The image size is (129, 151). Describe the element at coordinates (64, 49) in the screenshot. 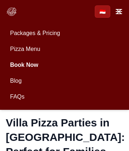

I see `a: Pizza Menu` at that location.